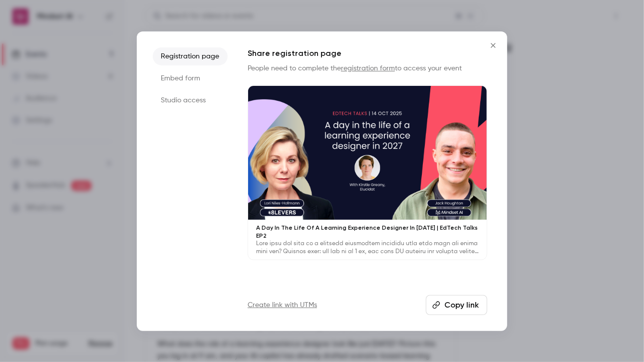 The image size is (644, 362). What do you see at coordinates (282, 305) in the screenshot?
I see `a: Create link with UTMs` at bounding box center [282, 305].